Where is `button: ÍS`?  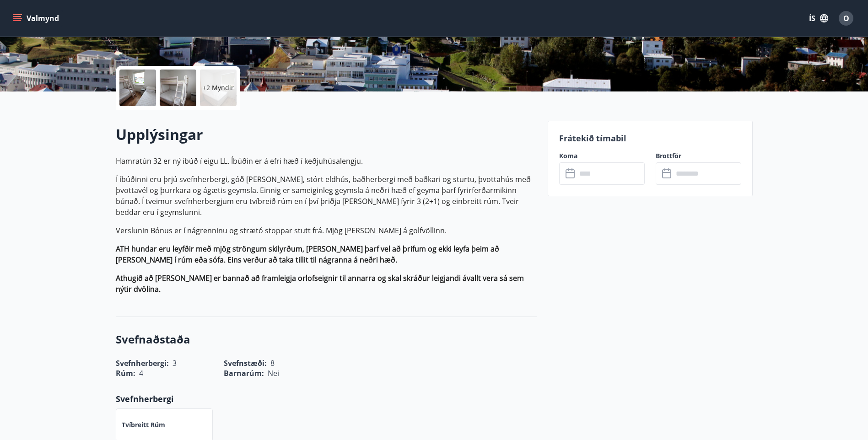 button: ÍS is located at coordinates (818, 18).